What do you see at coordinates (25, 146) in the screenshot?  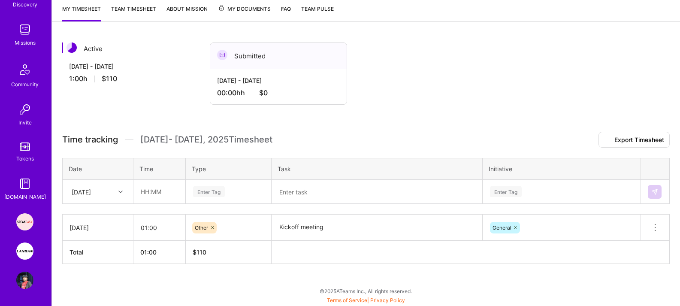 I see `img: tokens` at bounding box center [25, 146].